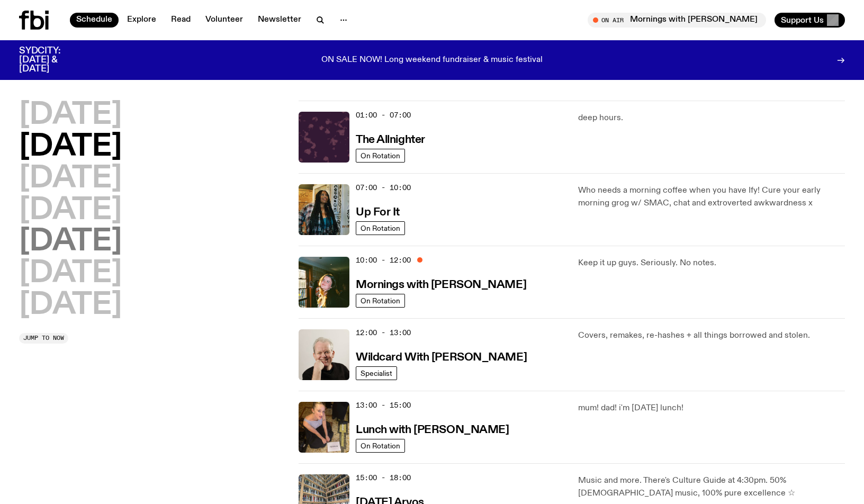 This screenshot has width=864, height=504. What do you see at coordinates (324, 282) in the screenshot?
I see `a: Freya smiles coyly as she poses for the image.` at bounding box center [324, 282].